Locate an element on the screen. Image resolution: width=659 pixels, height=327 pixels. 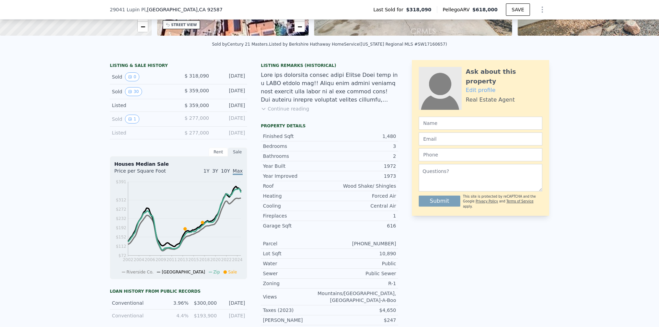
tspan: 2022 is located at coordinates (226, 260).